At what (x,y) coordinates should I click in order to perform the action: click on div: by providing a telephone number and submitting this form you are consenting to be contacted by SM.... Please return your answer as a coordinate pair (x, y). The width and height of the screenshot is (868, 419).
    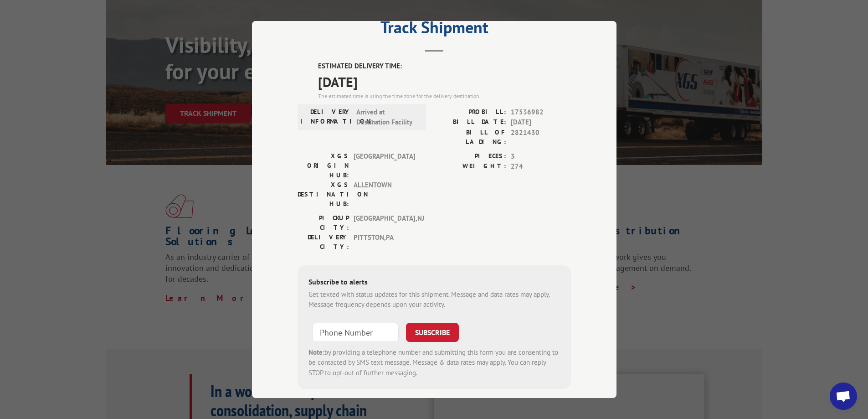
    Looking at the image, I should click on (434, 363).